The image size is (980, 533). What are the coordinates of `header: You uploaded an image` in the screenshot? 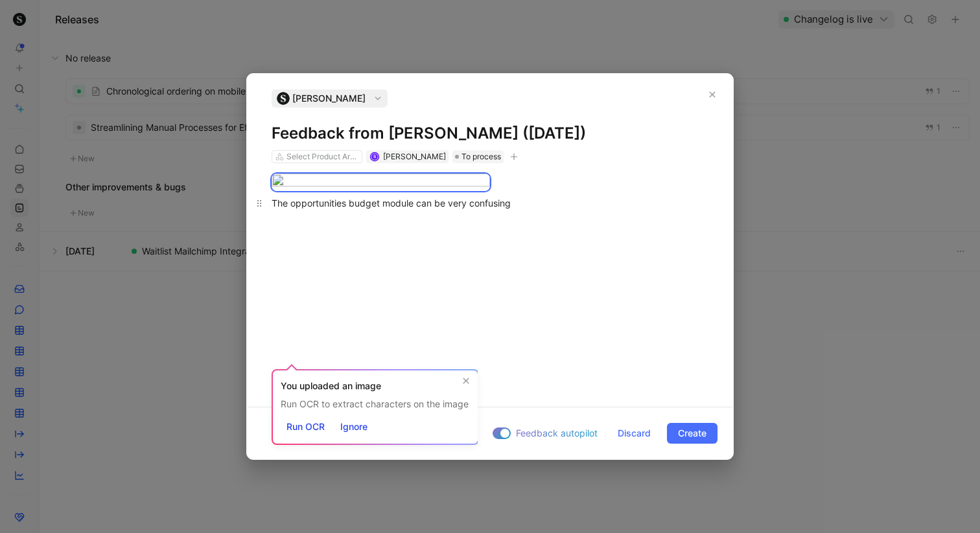 It's located at (375, 386).